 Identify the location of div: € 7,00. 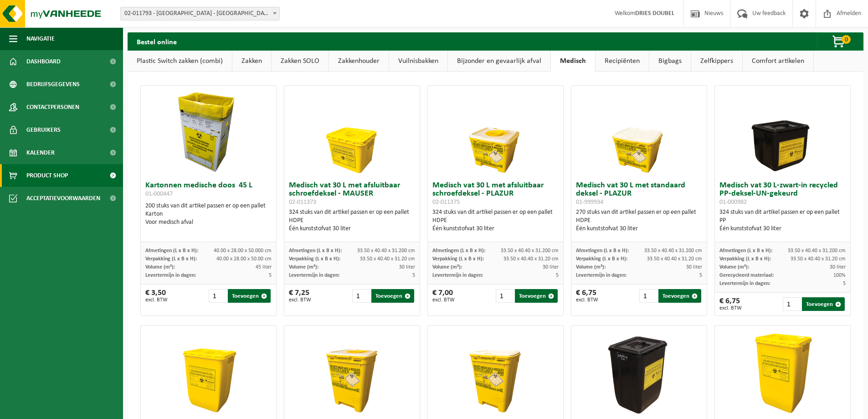
(443, 296).